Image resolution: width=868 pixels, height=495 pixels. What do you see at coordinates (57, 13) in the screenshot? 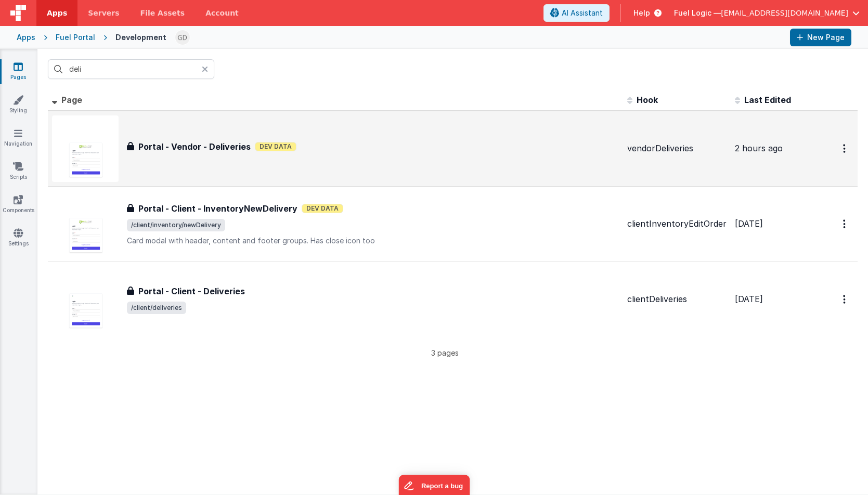
I see `span: Apps` at bounding box center [57, 13].